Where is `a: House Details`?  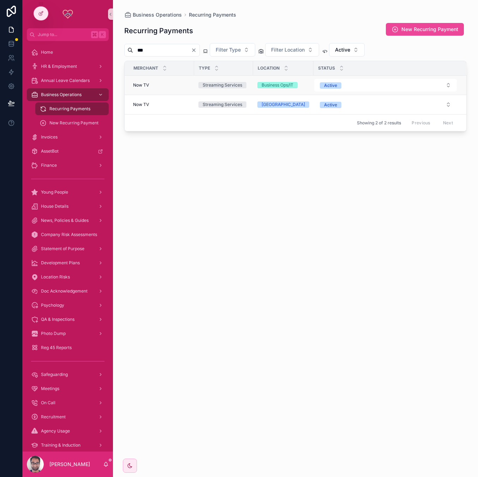 a: House Details is located at coordinates (68, 206).